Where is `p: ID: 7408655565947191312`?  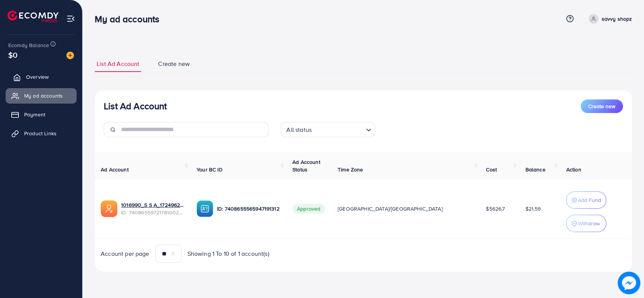
p: ID: 7408655565947191312 is located at coordinates (249, 209).